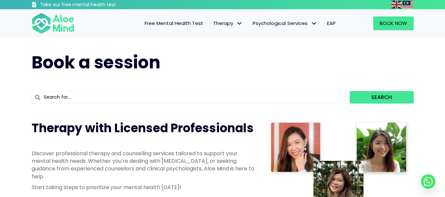  Describe the element at coordinates (174, 23) in the screenshot. I see `span: Free Mental Health Test` at that location.